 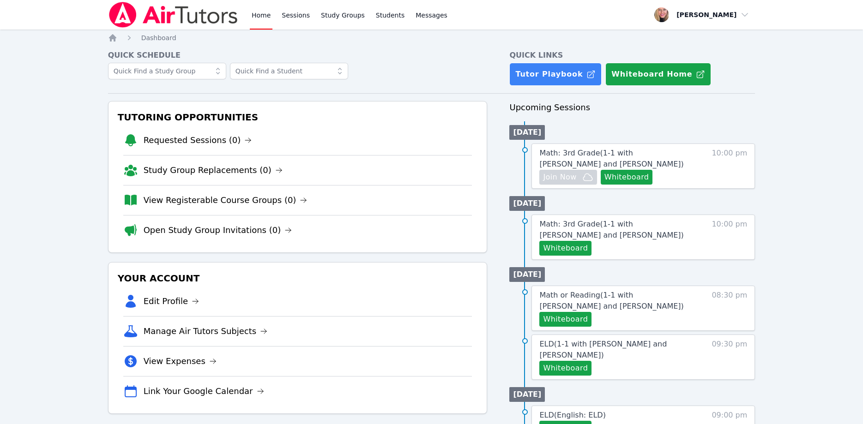 What do you see at coordinates (658, 74) in the screenshot?
I see `button: Whiteboard Home` at bounding box center [658, 74].